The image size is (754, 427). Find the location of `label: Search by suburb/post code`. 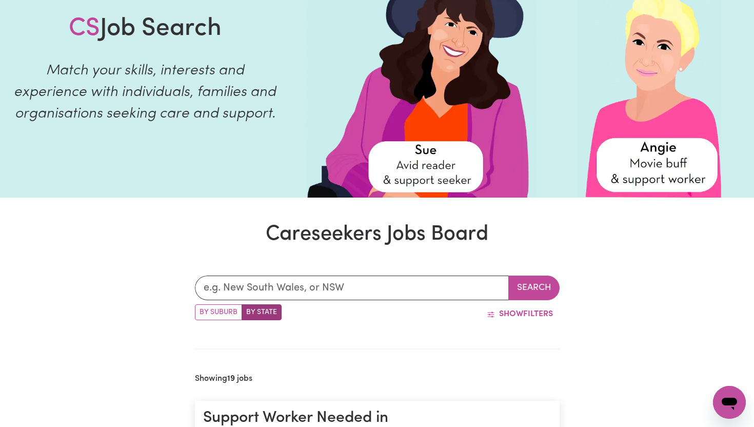

label: Search by suburb/post code is located at coordinates (218, 312).